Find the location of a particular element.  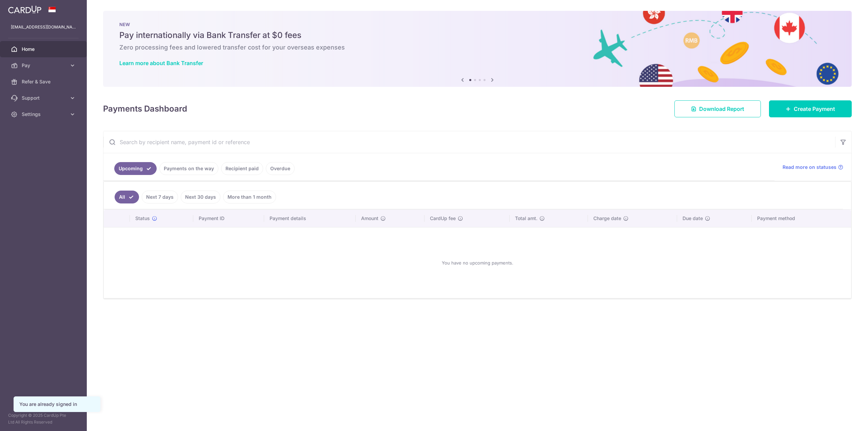

div: You have no upcoming payments. is located at coordinates (477, 263).